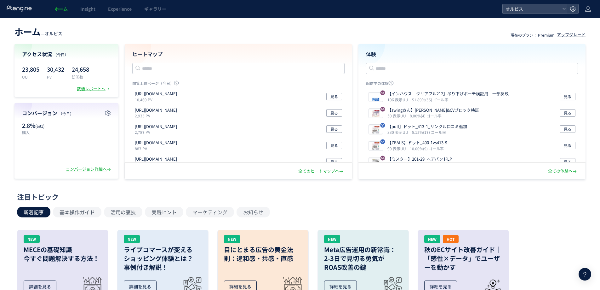 The width and height of the screenshot is (600, 290). What do you see at coordinates (66, 54) in the screenshot?
I see `h4: アクセス状況` at bounding box center [66, 54].